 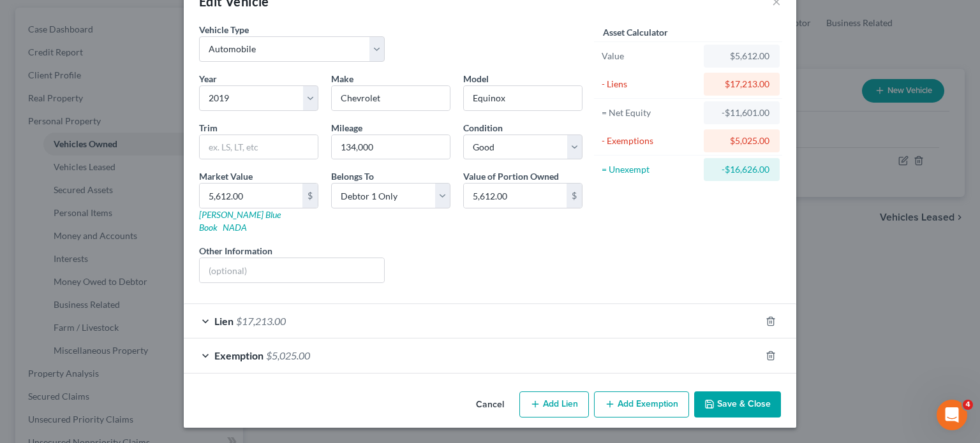 I want to click on button: Cancel, so click(x=490, y=406).